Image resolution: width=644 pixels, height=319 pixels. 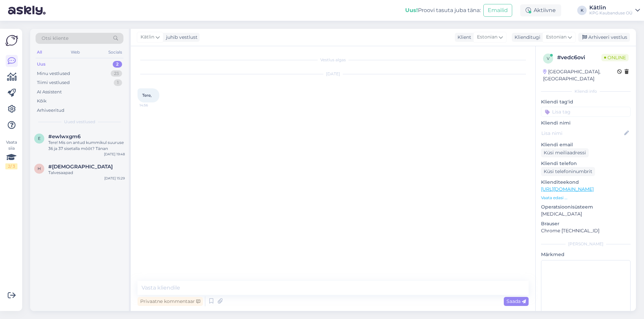 What do you see at coordinates (525, 37) in the screenshot?
I see `div: Klienditugi` at bounding box center [525, 37].